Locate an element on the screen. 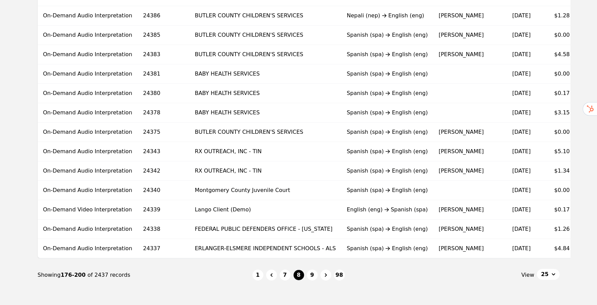 This screenshot has width=597, height=305. td: On-Demand Video Interpretation is located at coordinates (88, 209).